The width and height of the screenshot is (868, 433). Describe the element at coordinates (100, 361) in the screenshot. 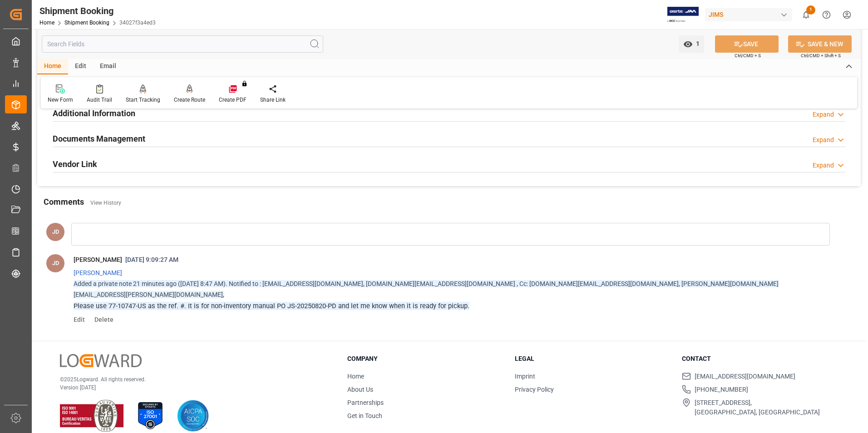

I see `img: Logward Logo` at that location.